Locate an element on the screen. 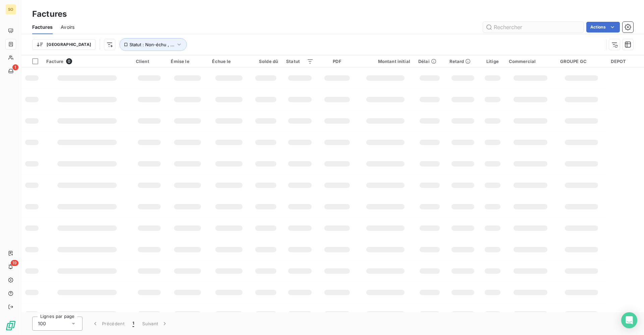  div: Commercial is located at coordinates (530, 62).